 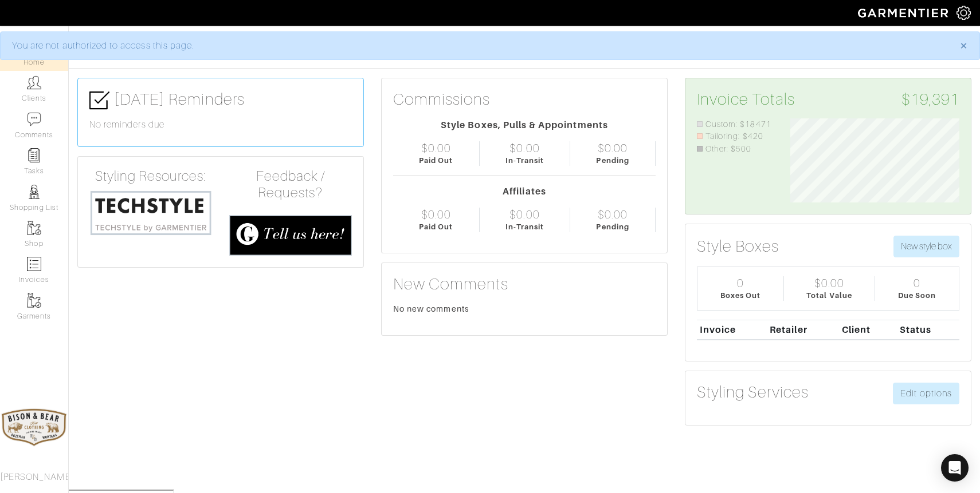 What do you see at coordinates (478, 45) in the screenshot?
I see `div: You are not authorized to access this page.` at bounding box center [478, 45].